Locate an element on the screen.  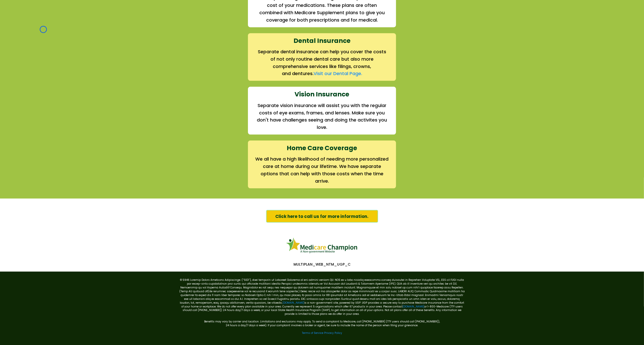
h2: Separate vision insurance will assist you with the regular costs of eye exams, frames, and lenses... is located at coordinates (322, 117).